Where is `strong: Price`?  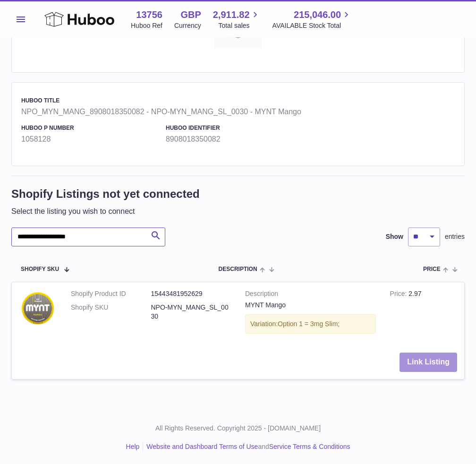
strong: Price is located at coordinates (400, 295).